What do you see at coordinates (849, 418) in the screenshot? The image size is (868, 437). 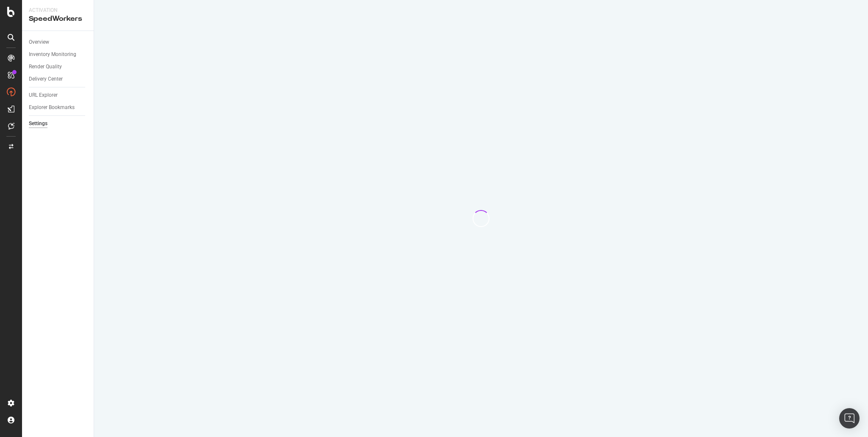 I see `div: Open Intercom Messenger` at bounding box center [849, 418].